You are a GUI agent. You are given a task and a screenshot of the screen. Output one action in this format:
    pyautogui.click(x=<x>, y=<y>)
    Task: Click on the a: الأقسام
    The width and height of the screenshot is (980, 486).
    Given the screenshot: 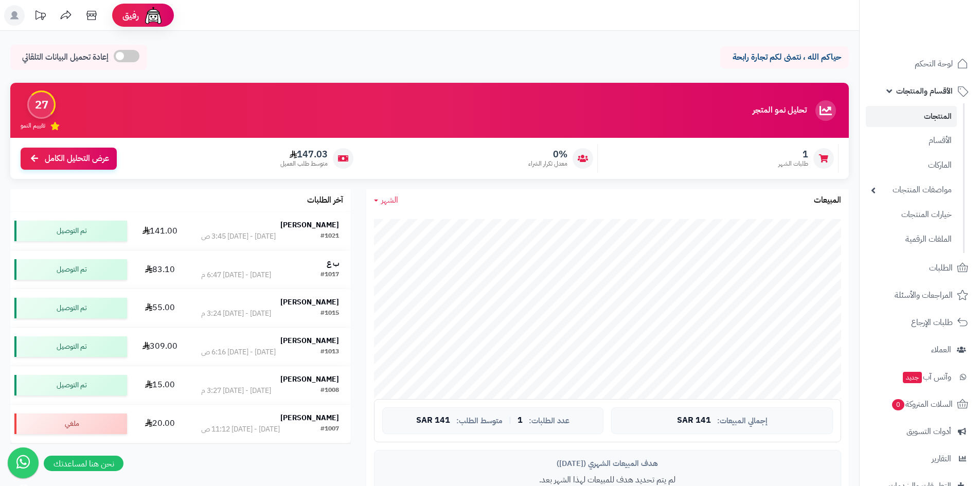 What is the action you would take?
    pyautogui.click(x=911, y=141)
    